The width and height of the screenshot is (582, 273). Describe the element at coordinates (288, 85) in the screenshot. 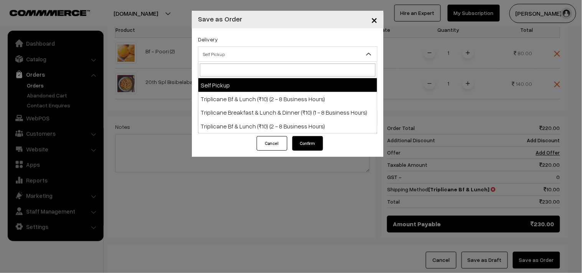

I see `li: Self Pickup` at that location.